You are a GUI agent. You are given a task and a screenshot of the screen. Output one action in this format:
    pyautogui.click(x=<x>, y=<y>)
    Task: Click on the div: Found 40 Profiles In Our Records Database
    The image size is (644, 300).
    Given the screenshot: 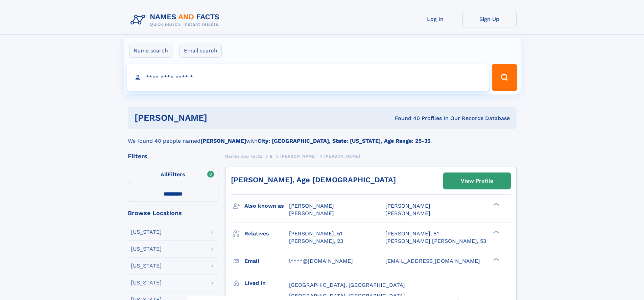 What is the action you would take?
    pyautogui.click(x=406, y=118)
    